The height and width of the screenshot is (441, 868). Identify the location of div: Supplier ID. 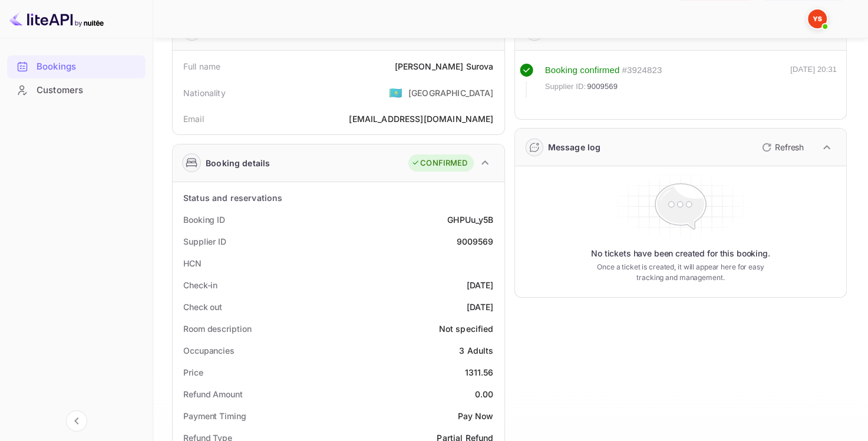
(205, 241).